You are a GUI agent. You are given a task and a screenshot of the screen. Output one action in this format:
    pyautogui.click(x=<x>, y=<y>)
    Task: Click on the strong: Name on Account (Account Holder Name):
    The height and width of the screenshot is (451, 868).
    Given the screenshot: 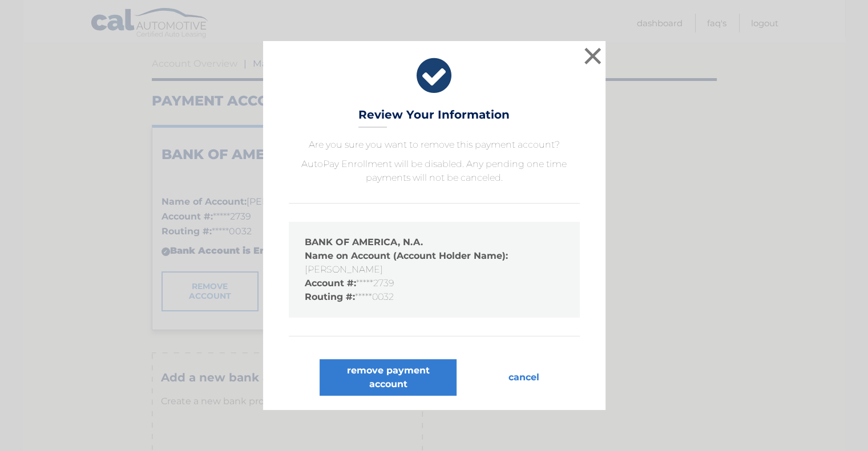 What is the action you would take?
    pyautogui.click(x=406, y=255)
    